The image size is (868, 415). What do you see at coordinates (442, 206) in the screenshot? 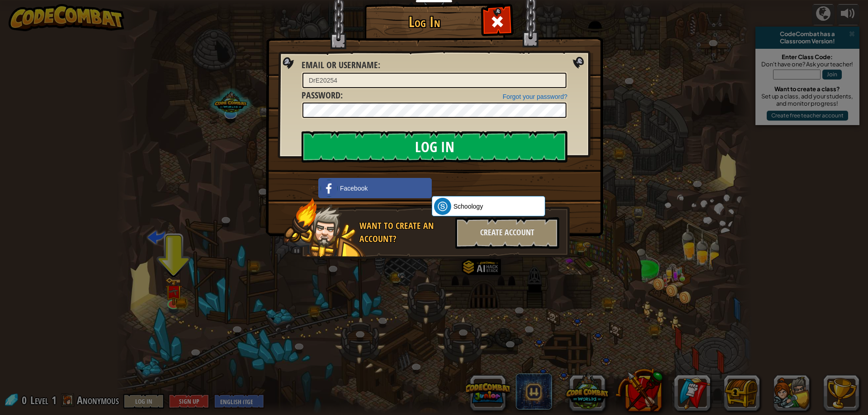
I see `img: schoology.png` at bounding box center [442, 206].